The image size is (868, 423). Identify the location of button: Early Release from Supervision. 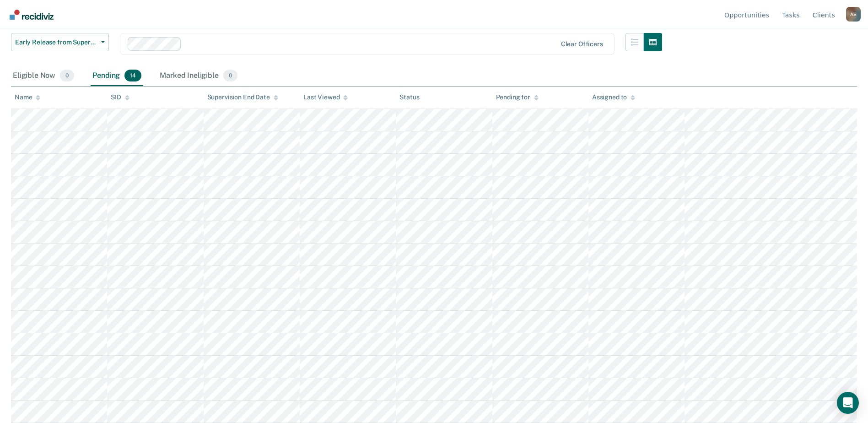
(60, 42).